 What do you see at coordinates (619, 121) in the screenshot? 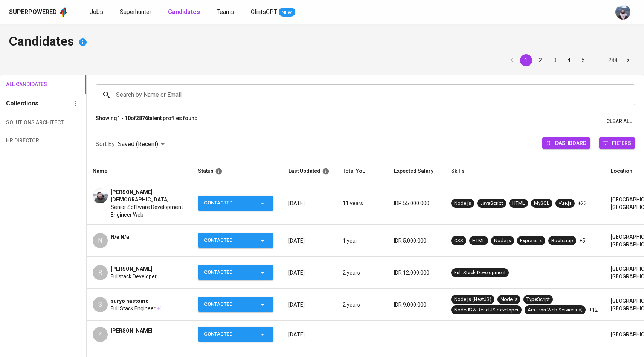
I see `button: Clear All` at bounding box center [619, 121].